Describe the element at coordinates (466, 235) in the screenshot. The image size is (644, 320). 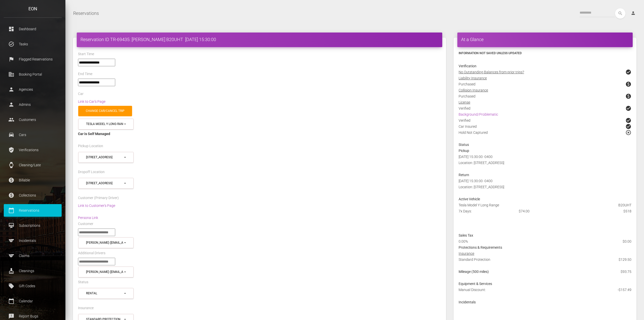
I see `strong: Sales Tax` at that location.